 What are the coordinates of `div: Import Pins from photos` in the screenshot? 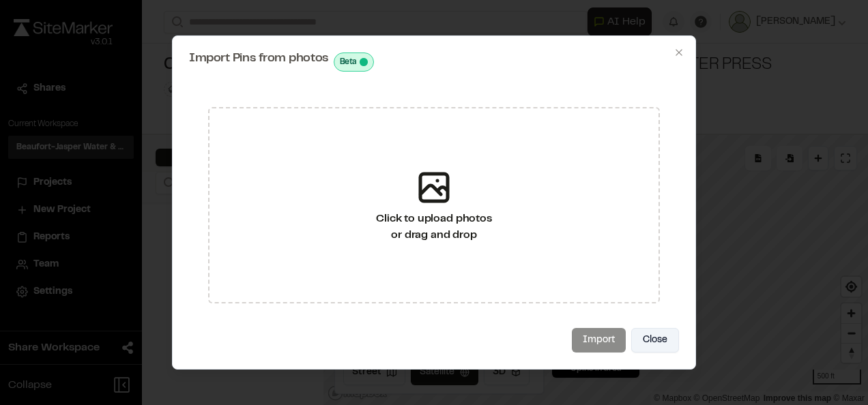 It's located at (434, 62).